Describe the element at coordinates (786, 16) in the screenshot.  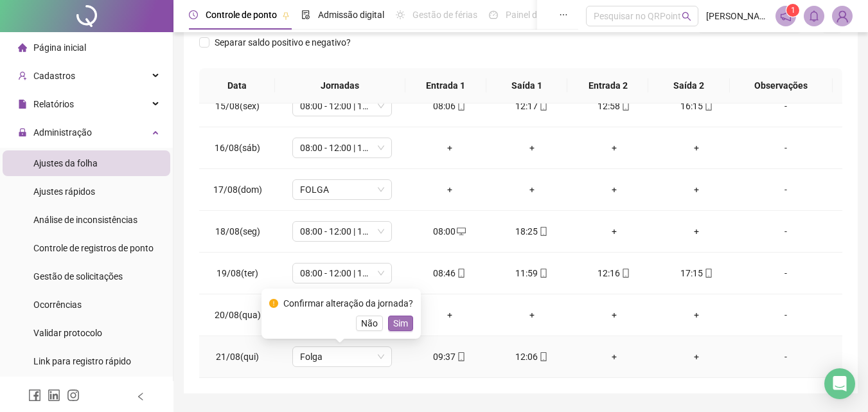
I see `span: notification` at that location.